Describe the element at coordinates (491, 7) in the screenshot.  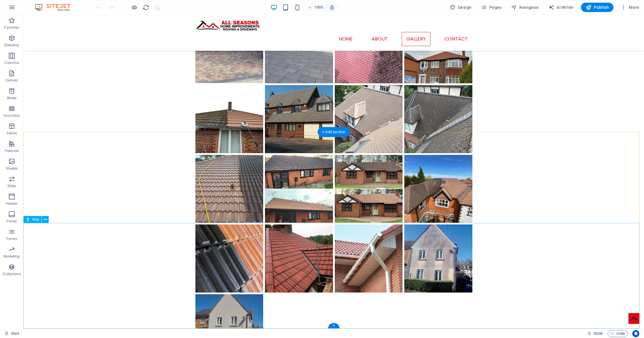
I see `span: Pages` at that location.